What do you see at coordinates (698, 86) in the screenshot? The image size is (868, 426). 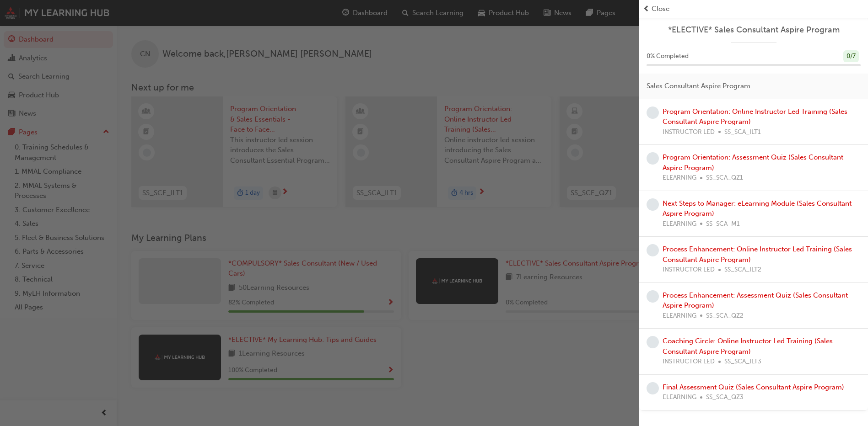 I see `span: Sales Consultant Aspire Program` at bounding box center [698, 86].